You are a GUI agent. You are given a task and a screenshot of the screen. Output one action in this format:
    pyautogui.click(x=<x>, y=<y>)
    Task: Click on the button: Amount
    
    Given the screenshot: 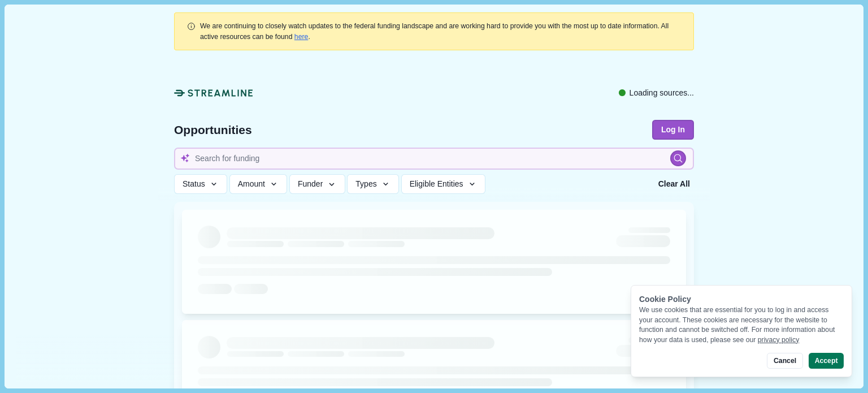 What is the action you would take?
    pyautogui.click(x=258, y=184)
    